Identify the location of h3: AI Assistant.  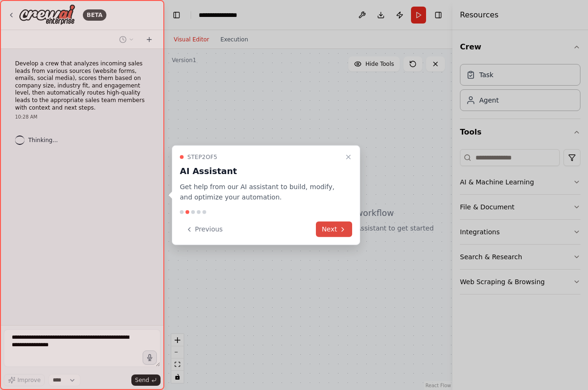
(261, 171).